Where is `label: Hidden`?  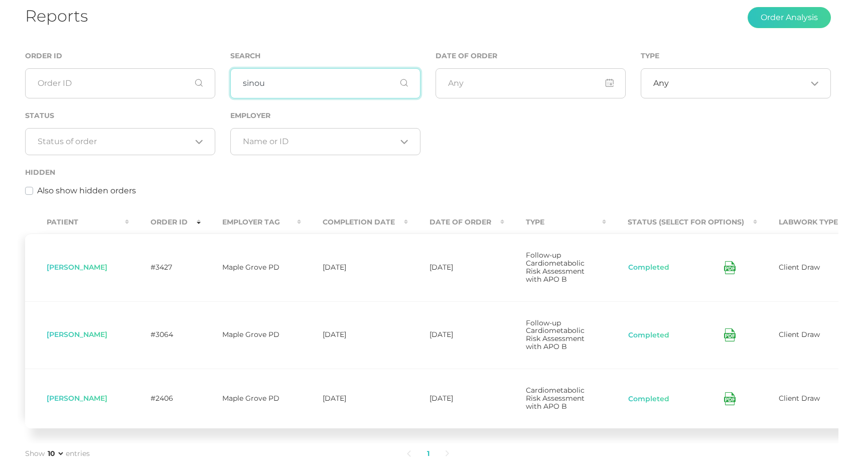 label: Hidden is located at coordinates (40, 172).